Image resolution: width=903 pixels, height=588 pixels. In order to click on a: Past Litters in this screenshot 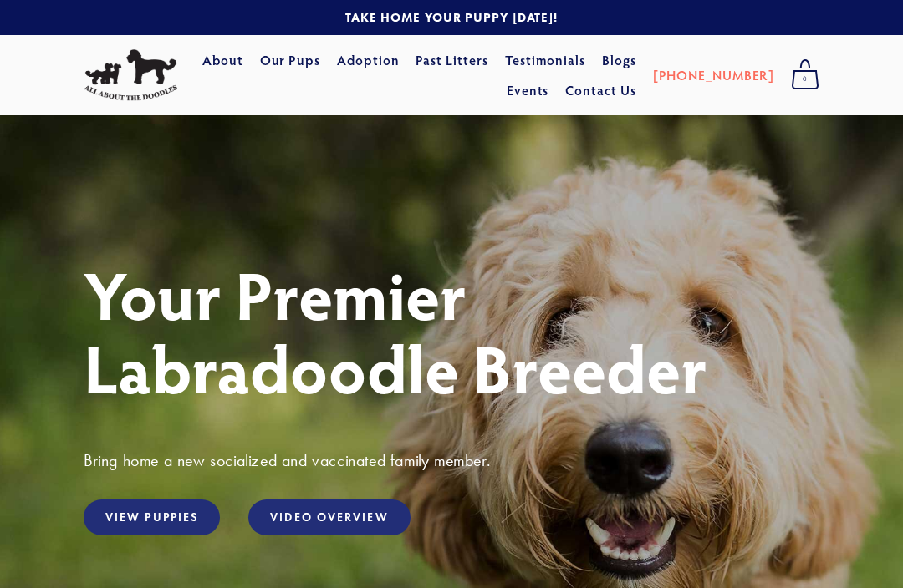, I will do `click(451, 59)`.